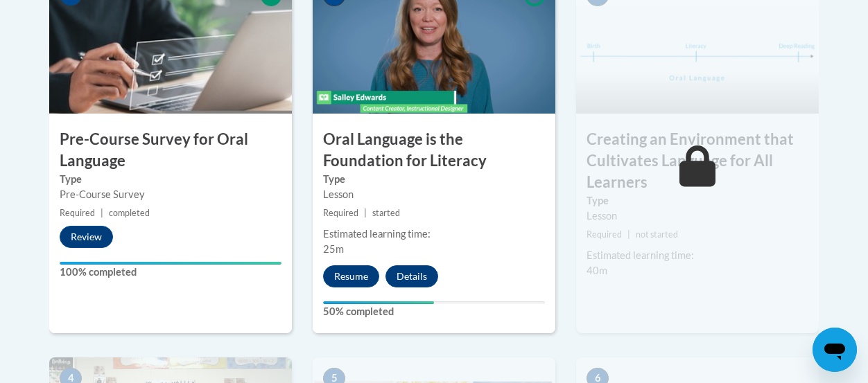 The width and height of the screenshot is (868, 383). Describe the element at coordinates (129, 213) in the screenshot. I see `span: completed` at that location.